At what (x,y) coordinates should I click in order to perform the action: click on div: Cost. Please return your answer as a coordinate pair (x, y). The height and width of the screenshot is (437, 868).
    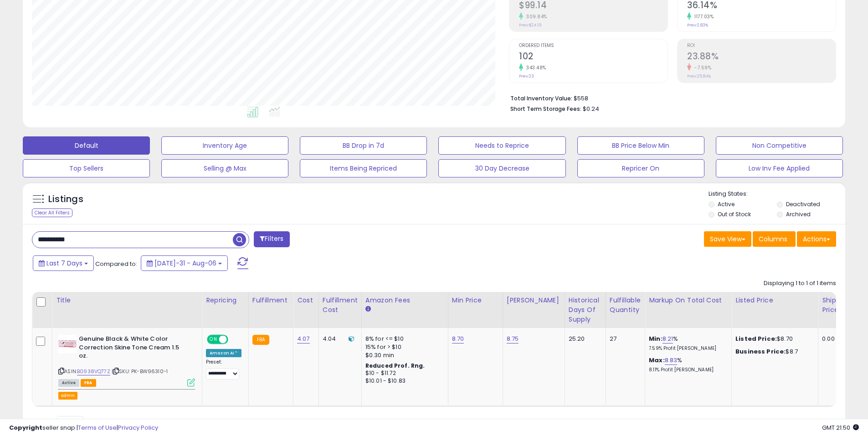
    Looking at the image, I should click on (306, 300).